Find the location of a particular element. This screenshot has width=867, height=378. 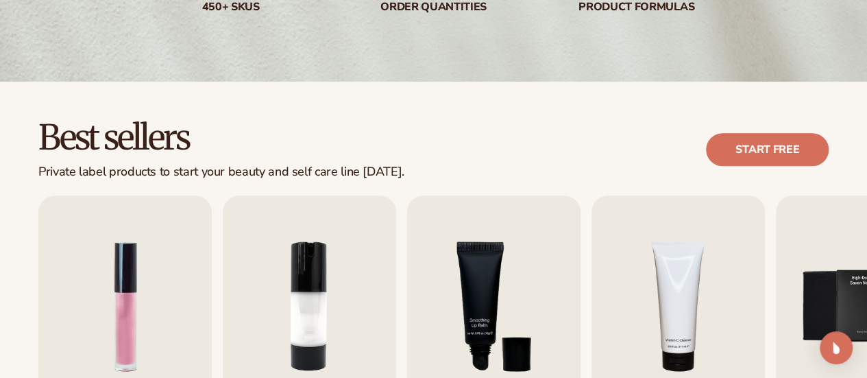

h2: Best sellers is located at coordinates (221, 138).